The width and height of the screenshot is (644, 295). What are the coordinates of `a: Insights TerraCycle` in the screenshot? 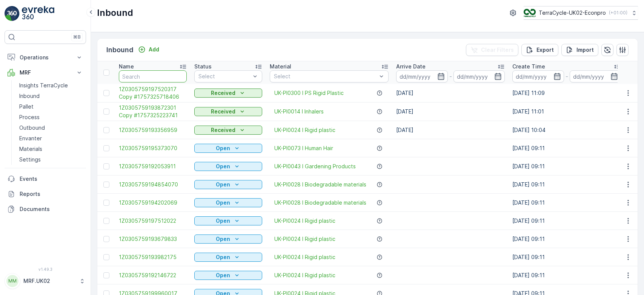 It's located at (51, 85).